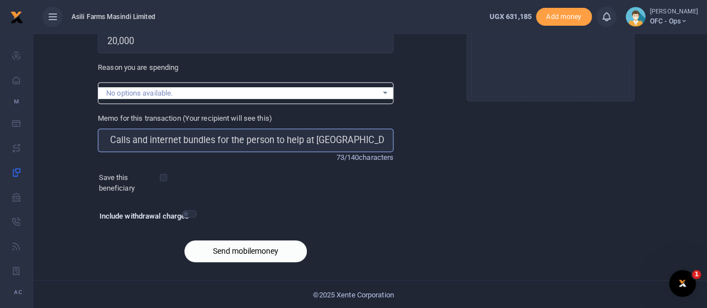 Image resolution: width=707 pixels, height=308 pixels. What do you see at coordinates (674, 21) in the screenshot?
I see `span: OFC - Ops` at bounding box center [674, 21].